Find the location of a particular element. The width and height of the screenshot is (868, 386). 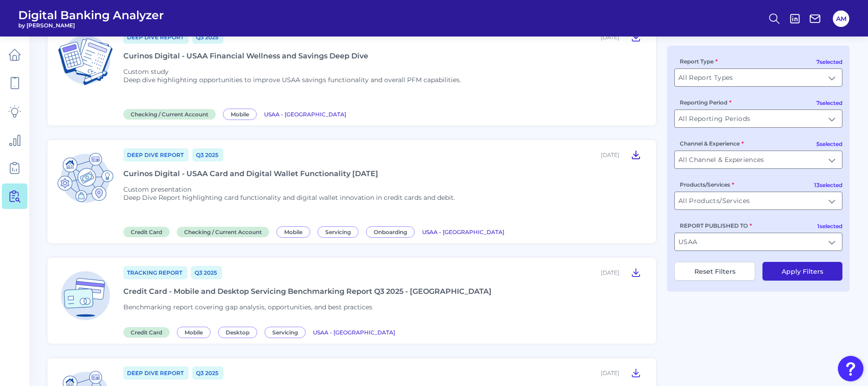

button: Curinos Digital - USAA Financial Wellness and Savings Deep Dive is located at coordinates (636, 37).